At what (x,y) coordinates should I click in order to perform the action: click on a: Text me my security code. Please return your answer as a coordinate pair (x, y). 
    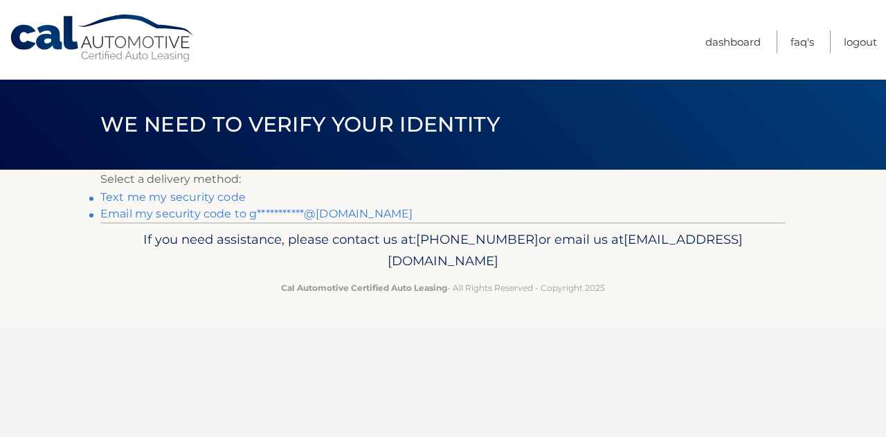
    Looking at the image, I should click on (173, 197).